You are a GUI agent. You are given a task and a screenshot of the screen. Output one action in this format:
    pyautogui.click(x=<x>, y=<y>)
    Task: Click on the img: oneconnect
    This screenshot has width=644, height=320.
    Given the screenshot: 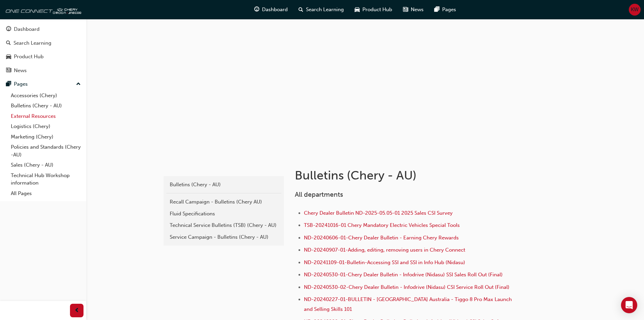 What is the action you would take?
    pyautogui.click(x=42, y=9)
    